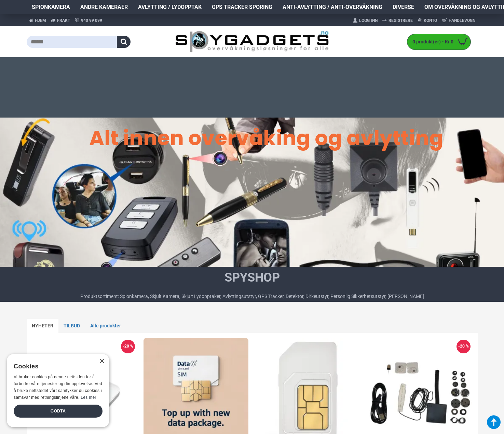  What do you see at coordinates (252, 296) in the screenshot?
I see `div: Produktsortiment: Spionkamera, Skjult Kamera, Skjult Lydopptaker, Avlyttingsutstyr, GPS Tracker, ...` at bounding box center [252, 296].